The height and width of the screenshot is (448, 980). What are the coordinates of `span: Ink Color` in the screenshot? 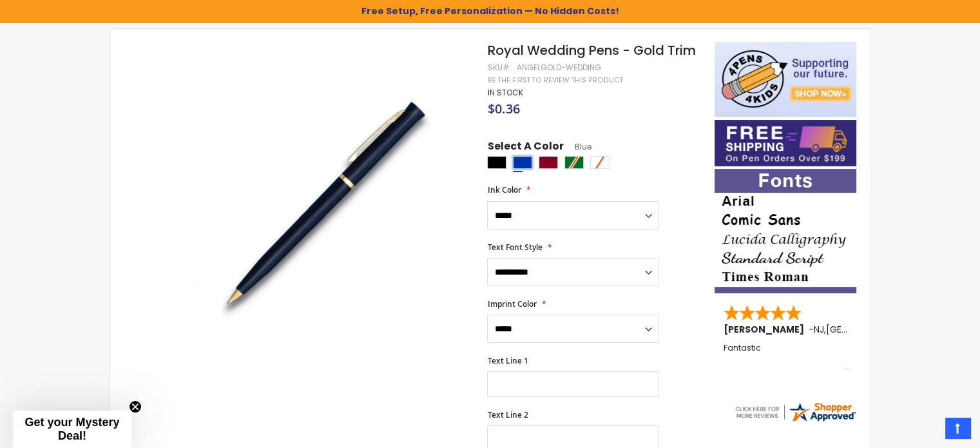 It's located at (504, 190).